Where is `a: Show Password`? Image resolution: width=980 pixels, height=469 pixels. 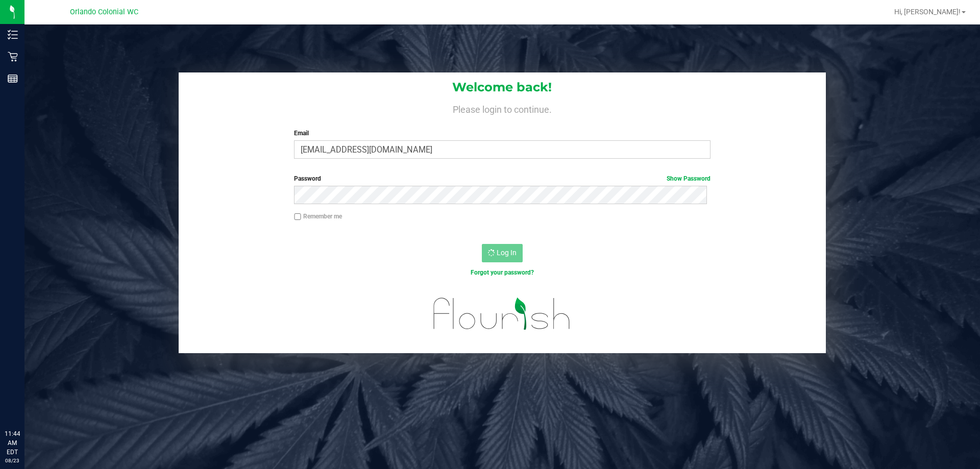 a: Show Password is located at coordinates (688, 179).